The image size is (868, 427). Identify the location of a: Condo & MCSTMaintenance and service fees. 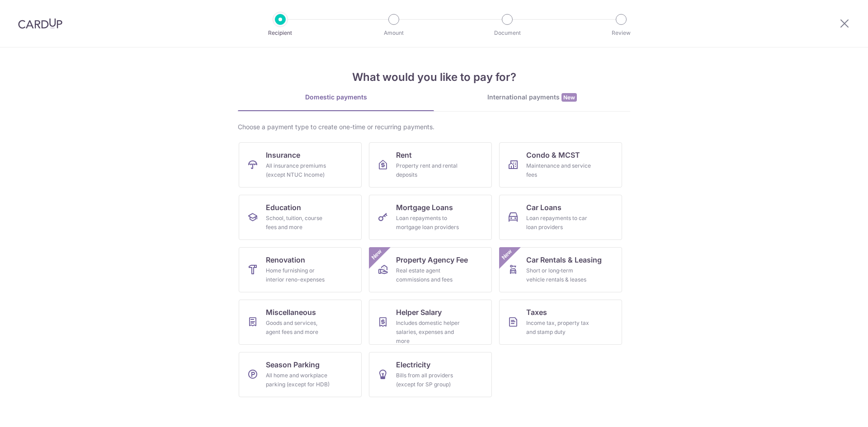
(560, 165).